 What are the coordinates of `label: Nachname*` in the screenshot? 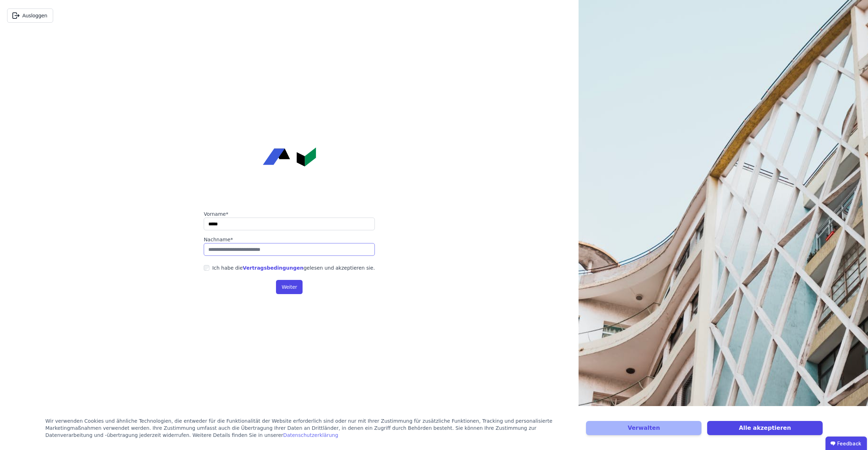 It's located at (289, 240).